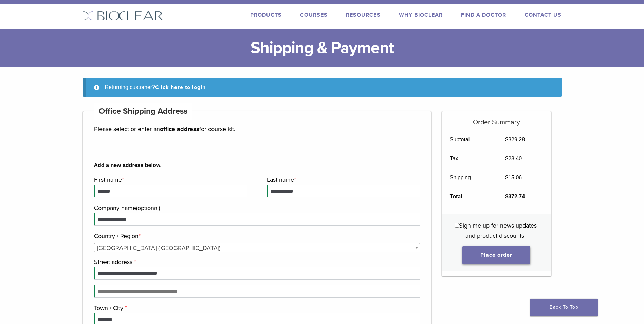  What do you see at coordinates (258, 129) in the screenshot?
I see `p: Please select or enter an for course kit.` at bounding box center [258, 129].